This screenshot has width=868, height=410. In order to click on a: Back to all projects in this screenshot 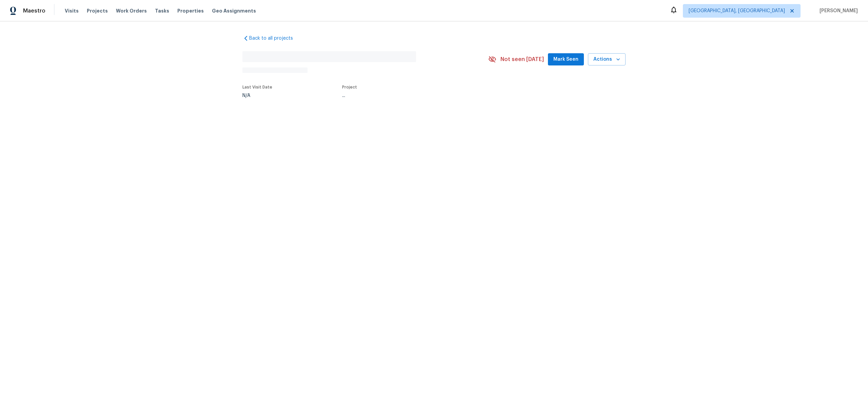, I will do `click(275, 38)`.